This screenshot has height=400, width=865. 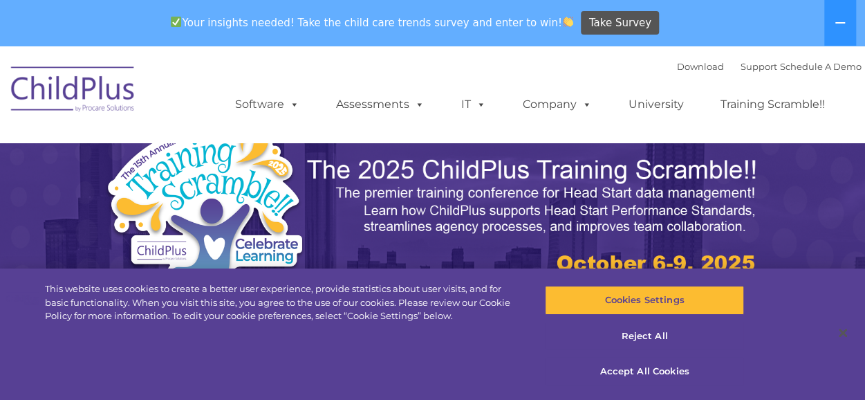 What do you see at coordinates (380, 104) in the screenshot?
I see `a: Assessments` at bounding box center [380, 104].